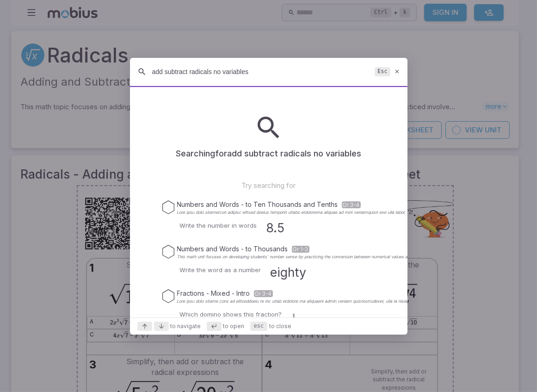 Image resolution: width=537 pixels, height=392 pixels. I want to click on span: Gr 1-3, so click(301, 249).